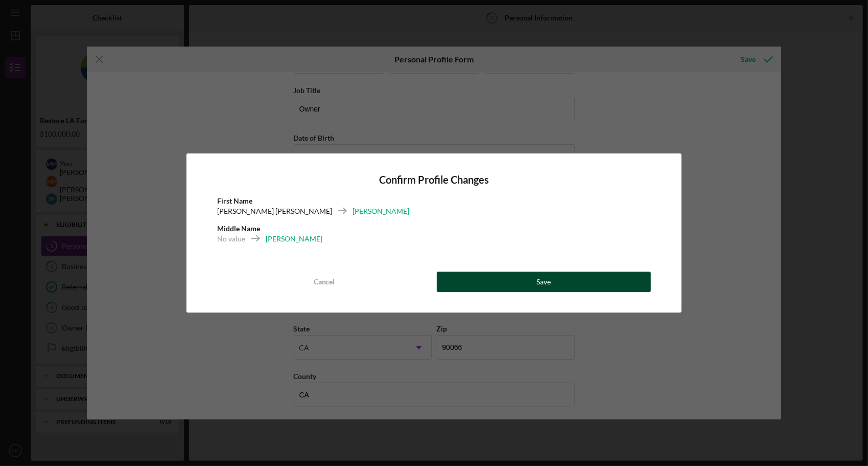 The height and width of the screenshot is (466, 868). I want to click on div: Cancel, so click(324, 282).